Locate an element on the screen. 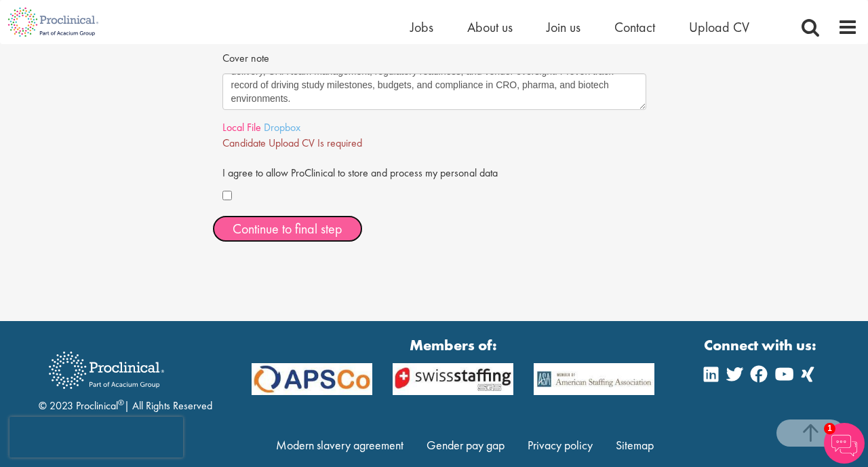  span: About us is located at coordinates (490, 27).